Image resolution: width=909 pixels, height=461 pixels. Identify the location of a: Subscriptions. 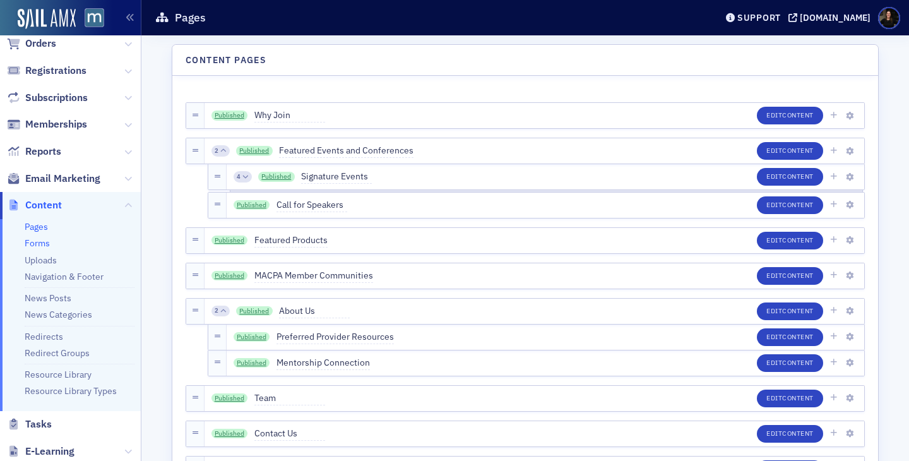
(47, 98).